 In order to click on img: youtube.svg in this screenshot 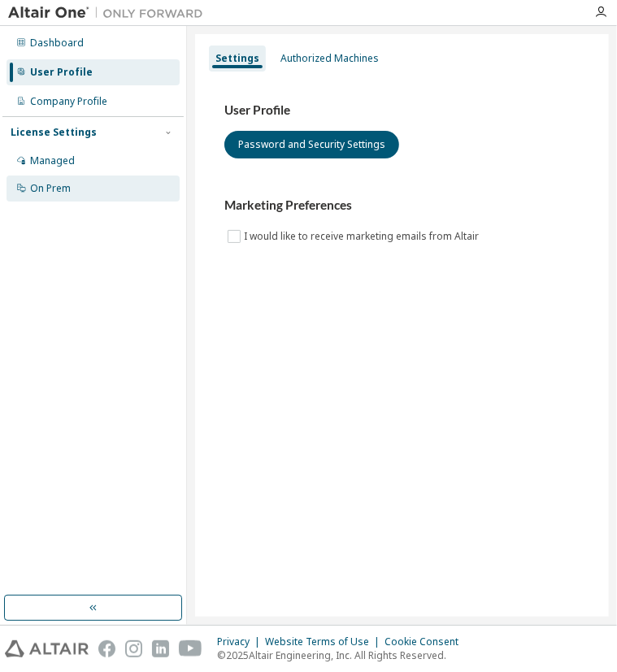, I will do `click(190, 649)`.